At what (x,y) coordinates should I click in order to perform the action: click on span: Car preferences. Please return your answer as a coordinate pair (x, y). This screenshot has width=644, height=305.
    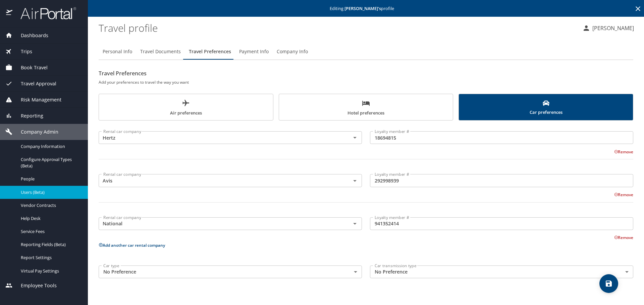
    Looking at the image, I should click on (546, 108).